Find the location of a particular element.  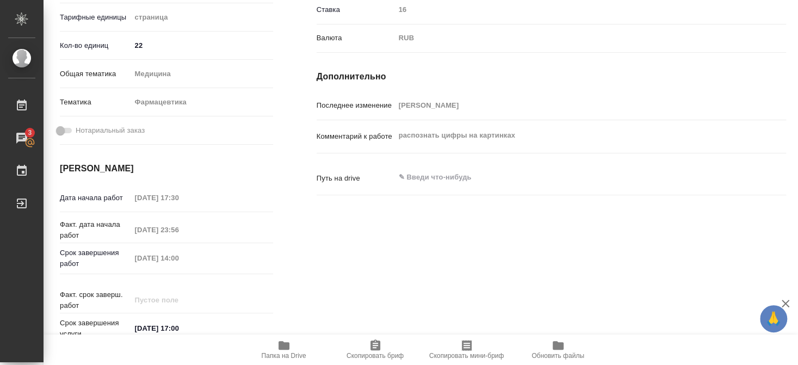

p: Факт. дата начала работ is located at coordinates (95, 230).